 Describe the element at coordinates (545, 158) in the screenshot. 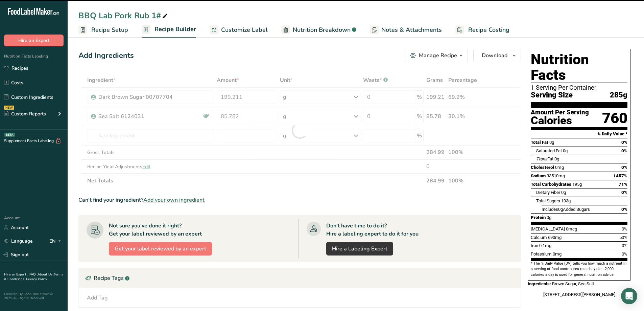

I see `span: Fat` at that location.